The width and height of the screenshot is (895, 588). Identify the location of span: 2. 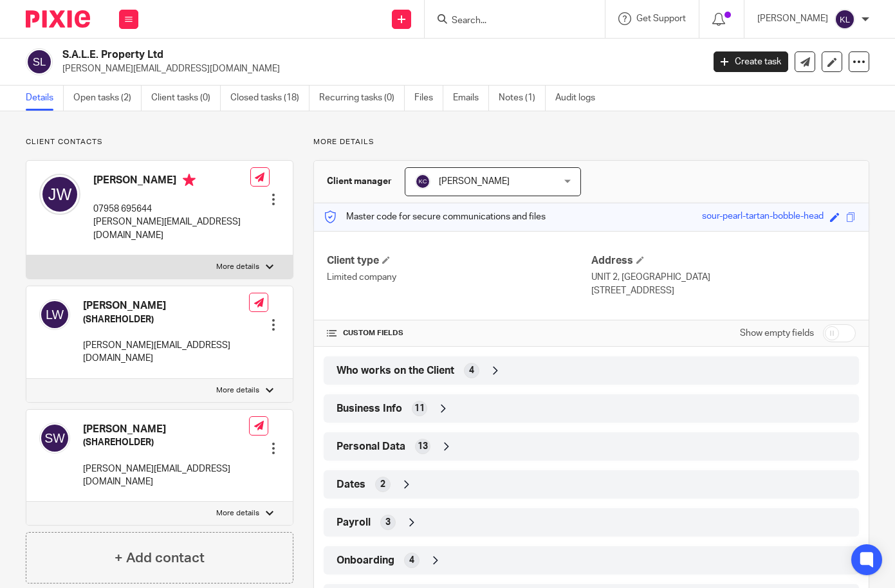
(383, 485).